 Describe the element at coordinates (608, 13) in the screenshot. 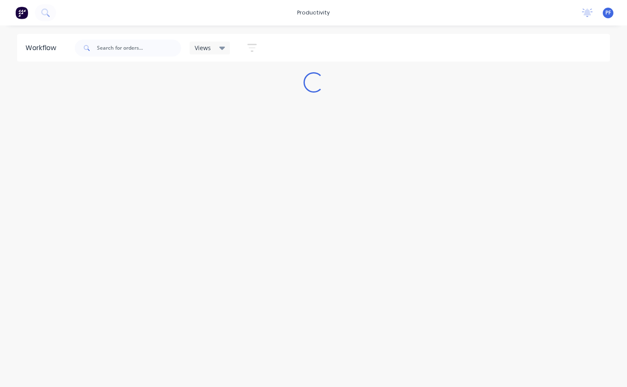

I see `span: PF` at that location.